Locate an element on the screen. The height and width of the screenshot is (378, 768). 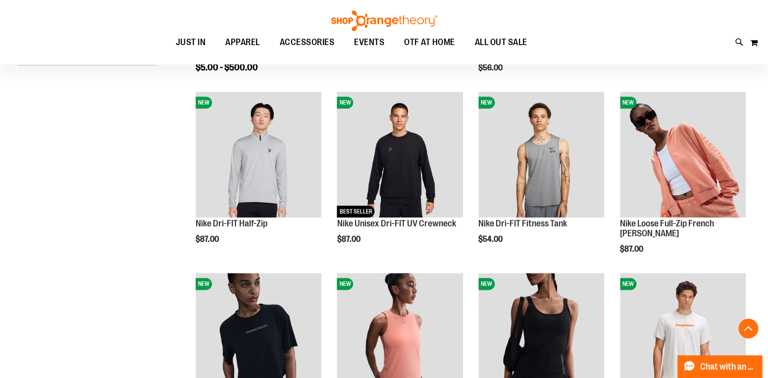
button: Back To Top is located at coordinates (748, 328).